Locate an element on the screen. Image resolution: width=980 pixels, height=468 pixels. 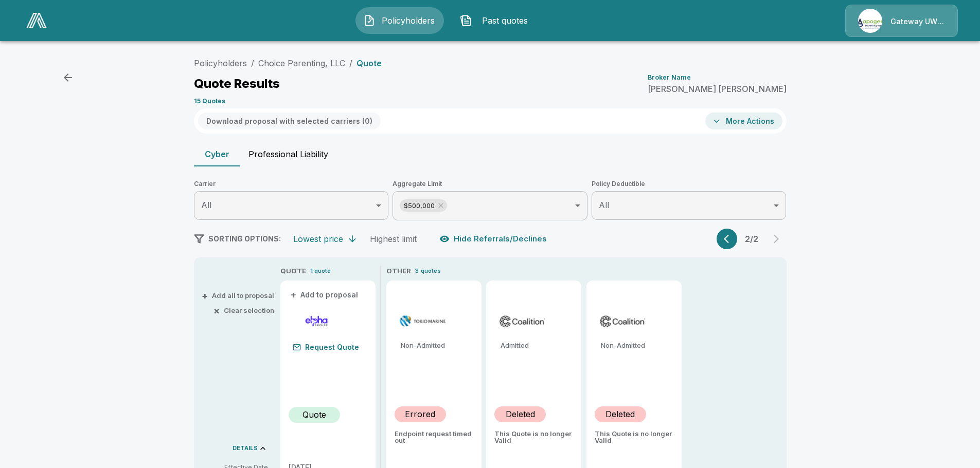
p: 15 Quotes is located at coordinates (209, 102).